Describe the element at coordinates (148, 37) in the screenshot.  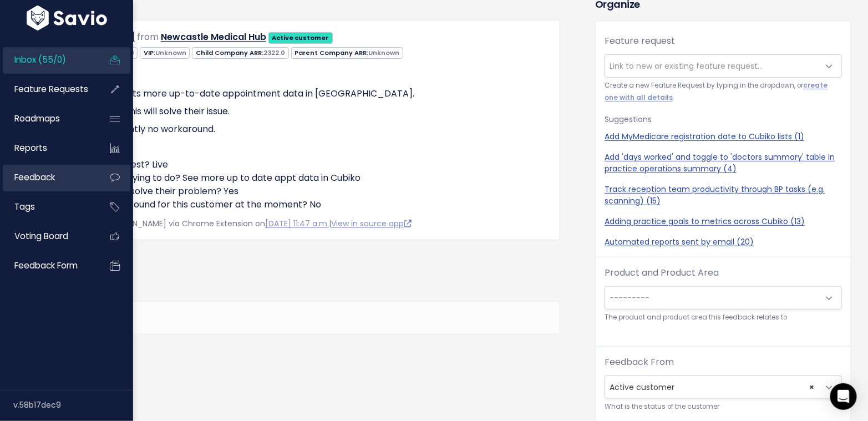
I see `span: from` at that location.